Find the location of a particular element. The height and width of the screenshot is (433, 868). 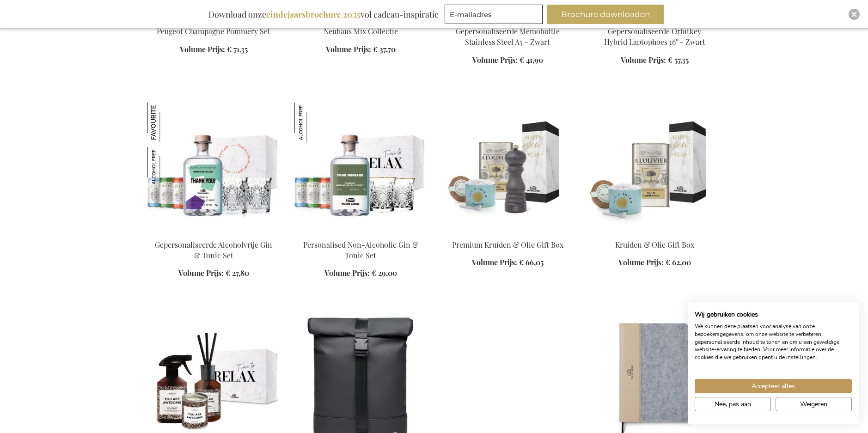

button: Brochure downloaden is located at coordinates (605, 15).